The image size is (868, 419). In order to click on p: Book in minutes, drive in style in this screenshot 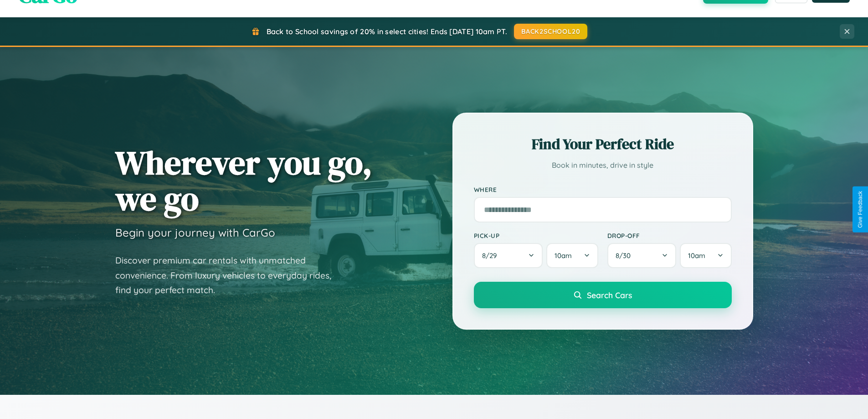, I will do `click(602, 165)`.